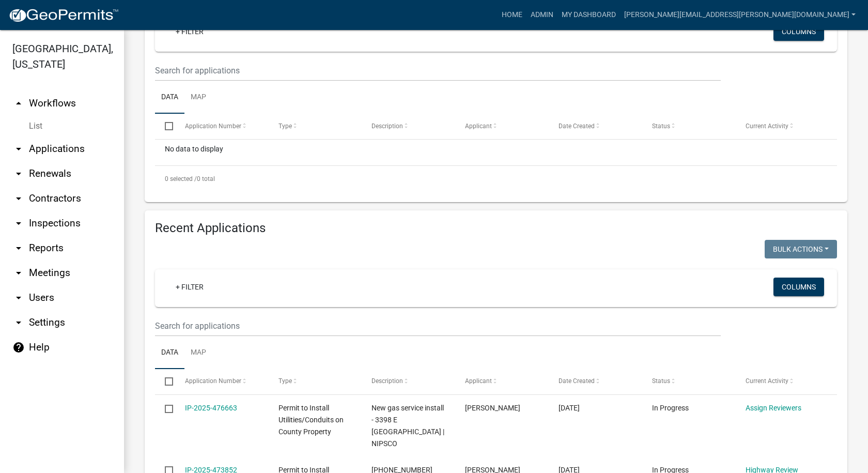  I want to click on span: In Progress, so click(670, 408).